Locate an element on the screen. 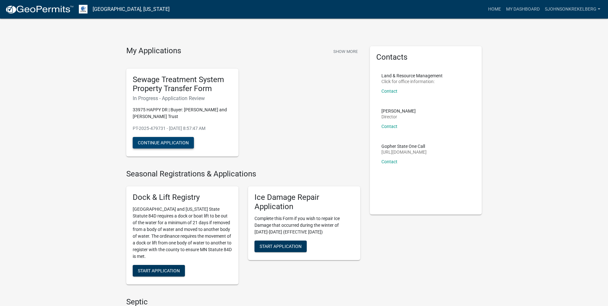  a: sjohnsonkrekelberg is located at coordinates (572, 9).